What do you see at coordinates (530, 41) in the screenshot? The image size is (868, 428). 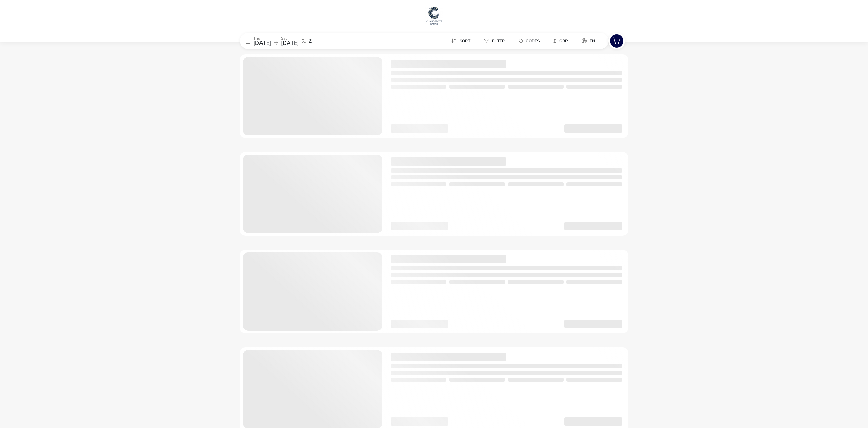 I see `naf-pibe-menu-bar-item: Codes` at bounding box center [530, 41].